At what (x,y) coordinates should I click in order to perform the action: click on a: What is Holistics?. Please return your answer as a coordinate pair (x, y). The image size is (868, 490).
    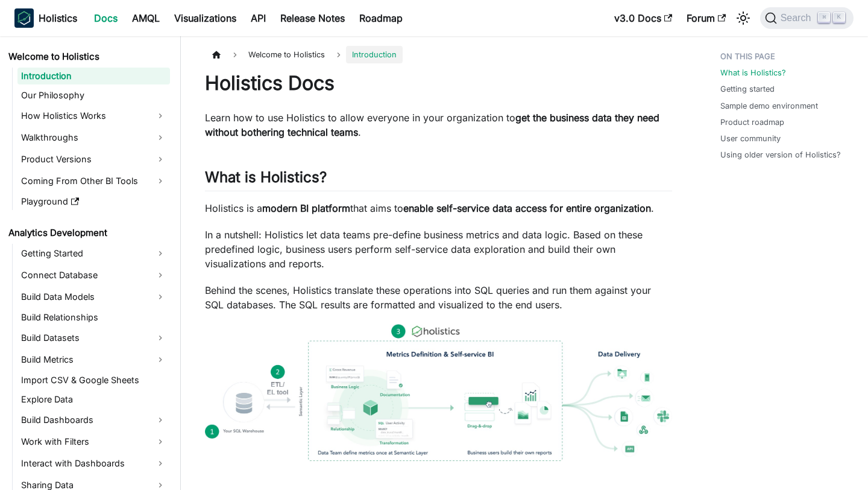
    Looking at the image, I should click on (753, 72).